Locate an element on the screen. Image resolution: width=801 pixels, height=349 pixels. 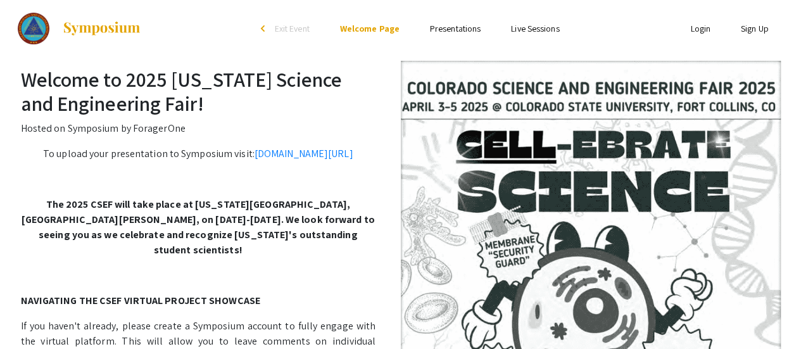
img: 2025 Colorado Science and Engineering Fair is located at coordinates (34, 29).